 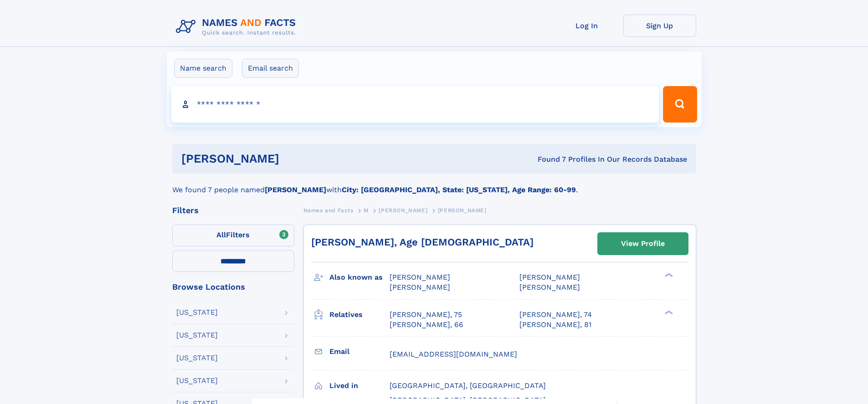 I want to click on label: Filters, so click(x=233, y=235).